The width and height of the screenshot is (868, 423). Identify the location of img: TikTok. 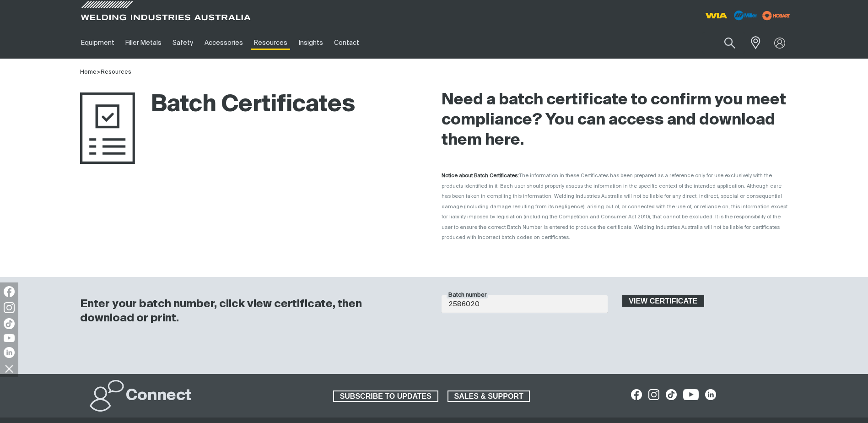
(9, 324).